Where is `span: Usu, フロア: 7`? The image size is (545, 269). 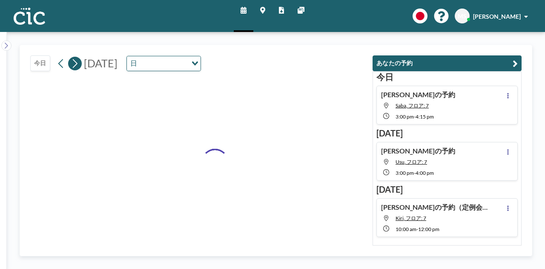 span: Usu, フロア: 7 is located at coordinates (411, 161).